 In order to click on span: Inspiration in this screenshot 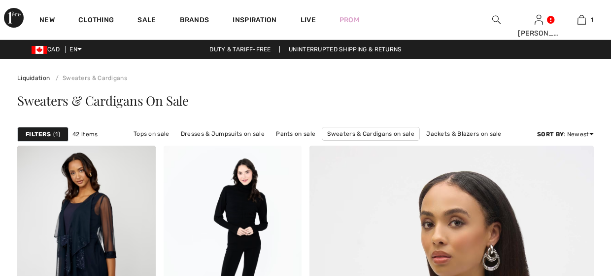, I will do `click(254, 21)`.